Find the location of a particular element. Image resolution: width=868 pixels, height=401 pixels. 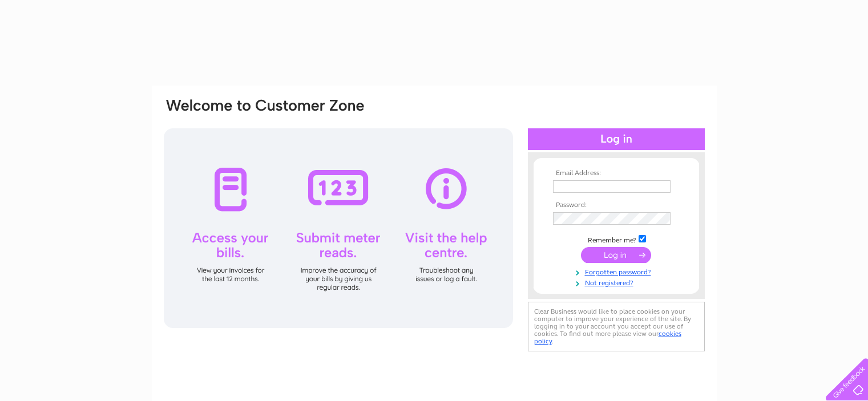

a: Forgotten password? is located at coordinates (617, 271).